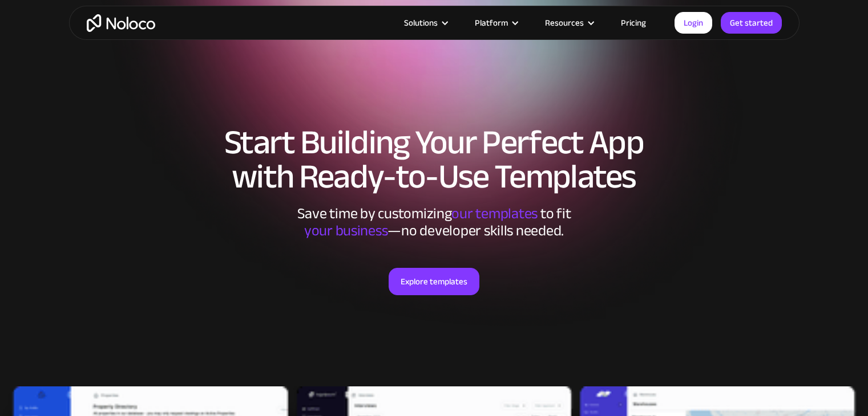  Describe the element at coordinates (434, 222) in the screenshot. I see `div: Save time by customizing to fit ‍ —no developer skills needed.` at that location.